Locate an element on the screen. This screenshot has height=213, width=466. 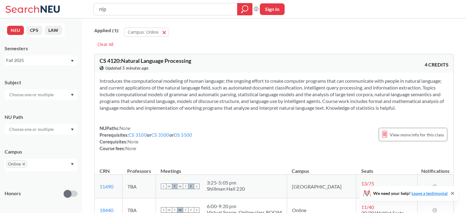
span: CS 4120 : Natural Language Processing is located at coordinates (145, 61).